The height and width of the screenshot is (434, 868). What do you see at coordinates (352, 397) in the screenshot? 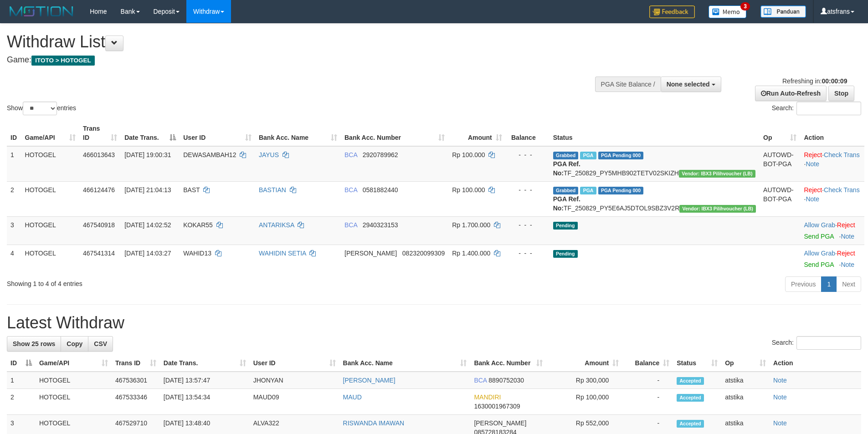
I see `a: MAUD` at bounding box center [352, 397].